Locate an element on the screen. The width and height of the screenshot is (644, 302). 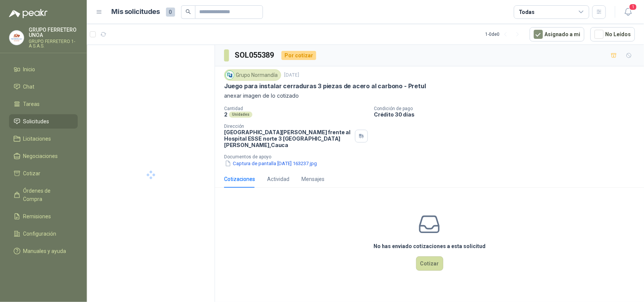
a: Cotizar is located at coordinates (43, 174).